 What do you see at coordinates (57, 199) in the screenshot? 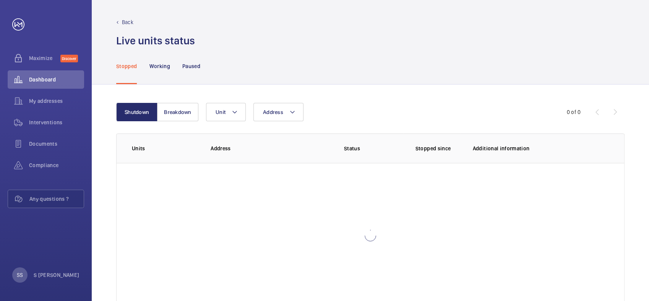
I see `span: Any questions ?` at bounding box center [57, 199].